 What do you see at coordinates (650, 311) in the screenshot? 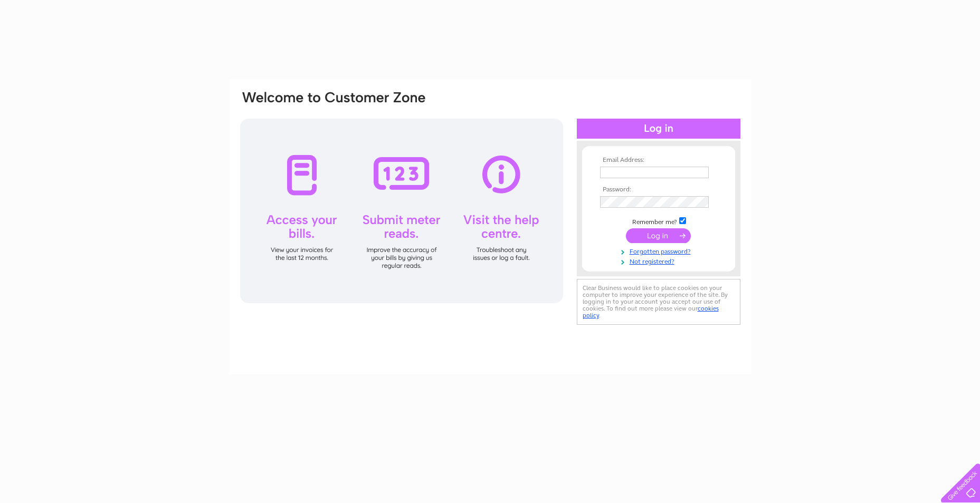
I see `a: cookies policy` at bounding box center [650, 311].